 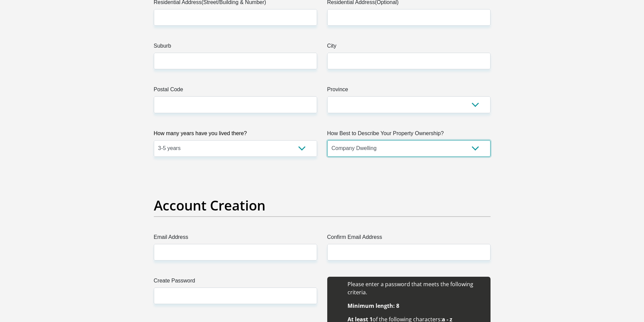 I want to click on li: Please enter a password that meets the following criteria., so click(x=415, y=288).